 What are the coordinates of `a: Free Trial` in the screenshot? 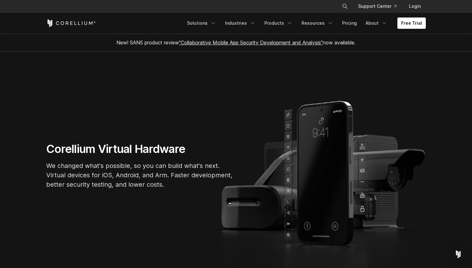 It's located at (412, 23).